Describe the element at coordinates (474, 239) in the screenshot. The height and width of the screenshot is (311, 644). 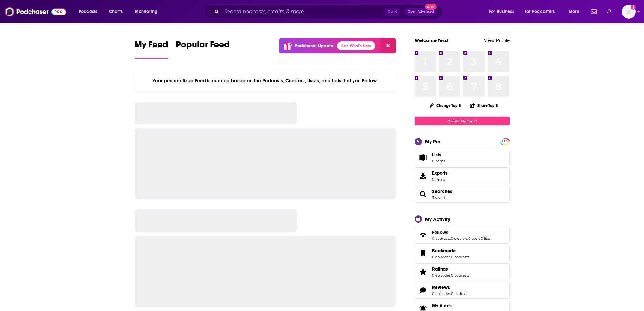
I see `a: 0 users` at that location.